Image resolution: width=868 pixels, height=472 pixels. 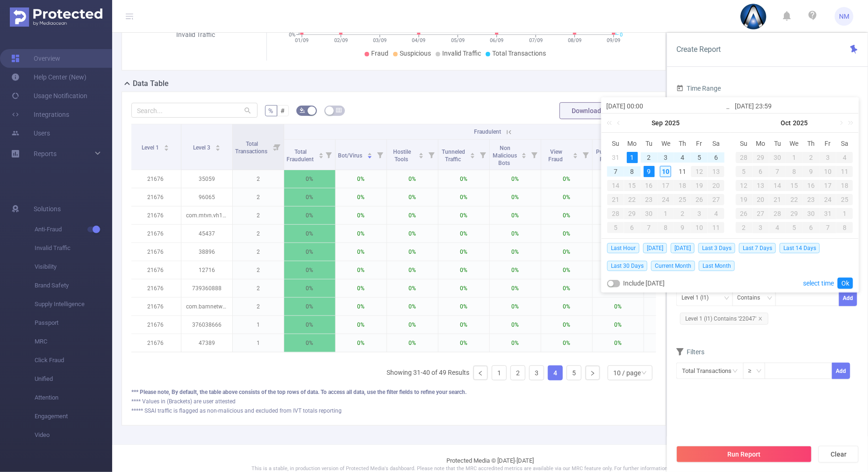 I want to click on span: Fr, so click(x=828, y=144).